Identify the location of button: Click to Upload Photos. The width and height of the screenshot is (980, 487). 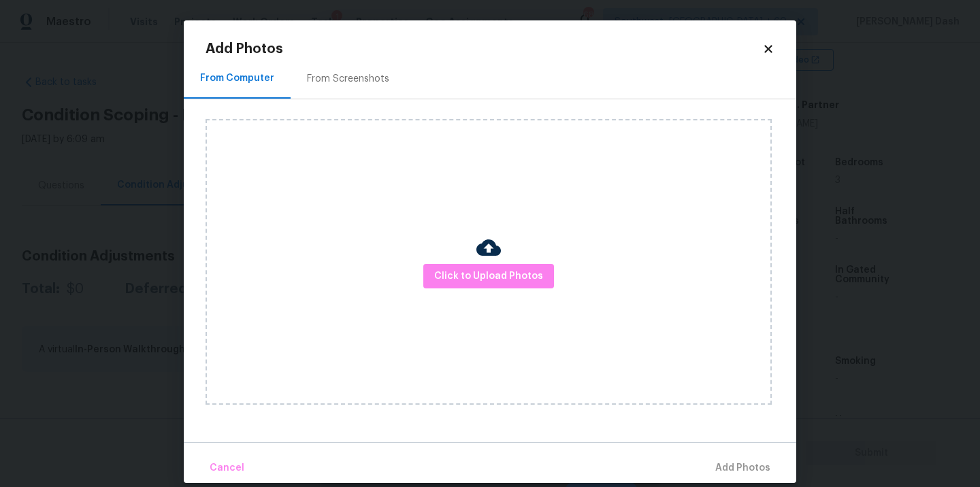
(489, 276).